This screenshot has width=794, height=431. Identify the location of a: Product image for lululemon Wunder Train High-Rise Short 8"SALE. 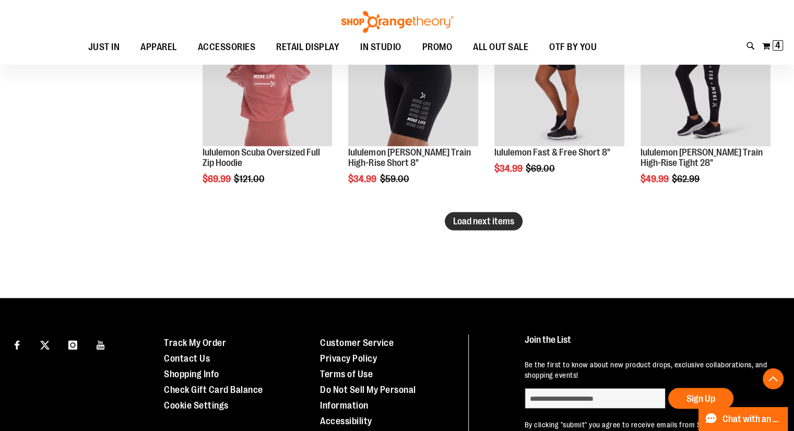
(413, 82).